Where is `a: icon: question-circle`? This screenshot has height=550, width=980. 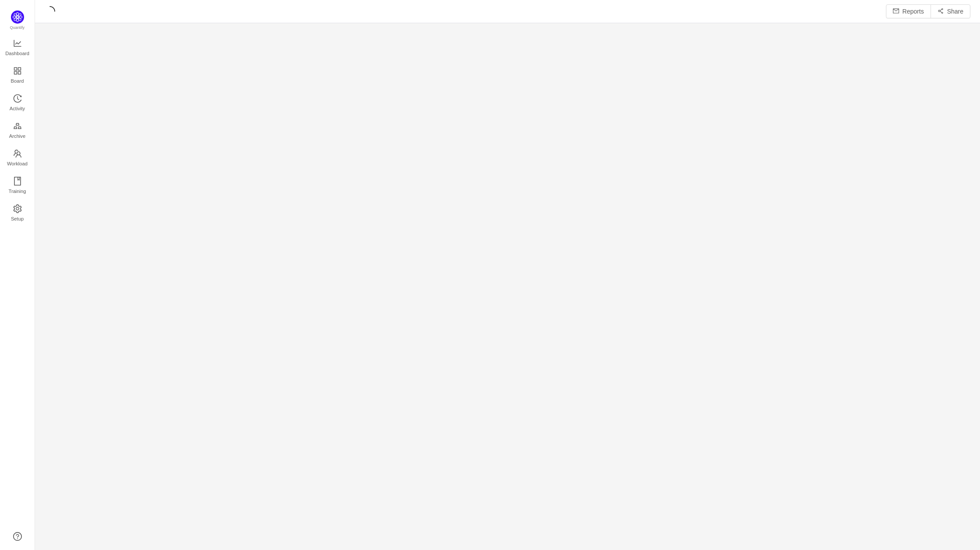
a: icon: question-circle is located at coordinates (17, 536).